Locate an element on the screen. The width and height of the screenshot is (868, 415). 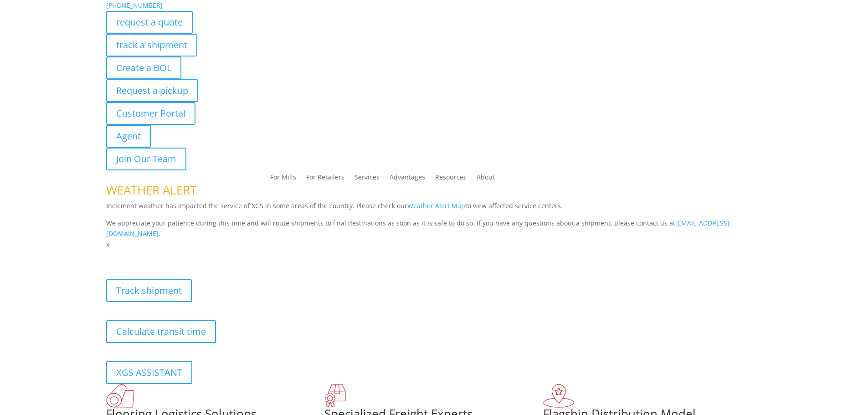
a: Agent is located at coordinates (128, 137).